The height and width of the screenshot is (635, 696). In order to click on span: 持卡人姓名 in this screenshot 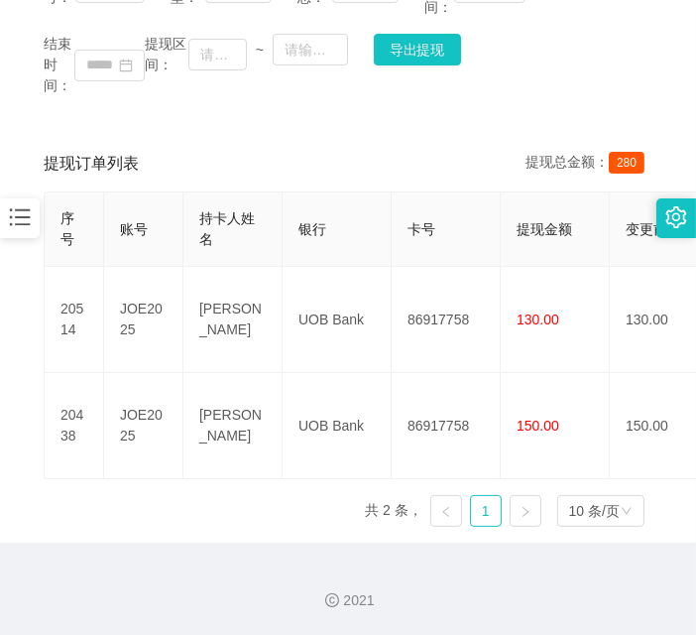, I will do `click(227, 228)`.